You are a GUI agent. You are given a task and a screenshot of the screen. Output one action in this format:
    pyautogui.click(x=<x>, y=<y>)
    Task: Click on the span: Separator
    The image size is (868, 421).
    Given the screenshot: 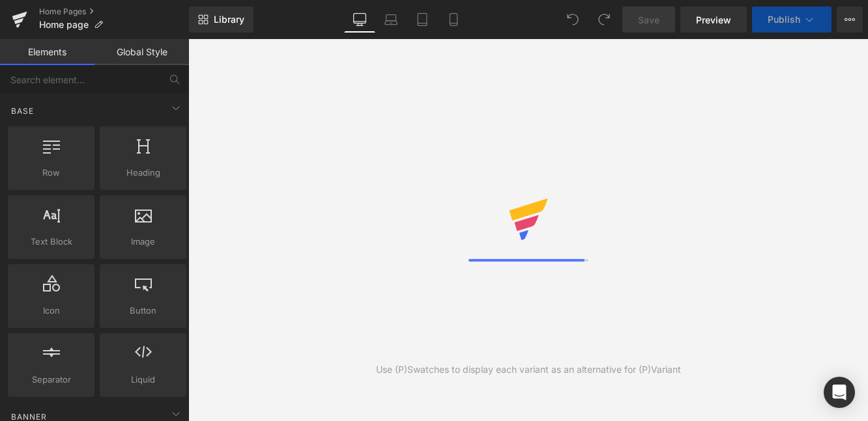 What is the action you would take?
    pyautogui.click(x=51, y=380)
    